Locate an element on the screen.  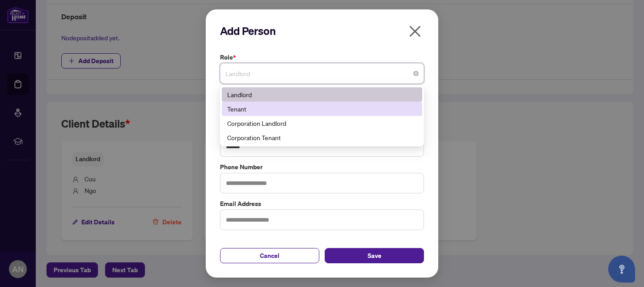
button: Save is located at coordinates (374, 255).